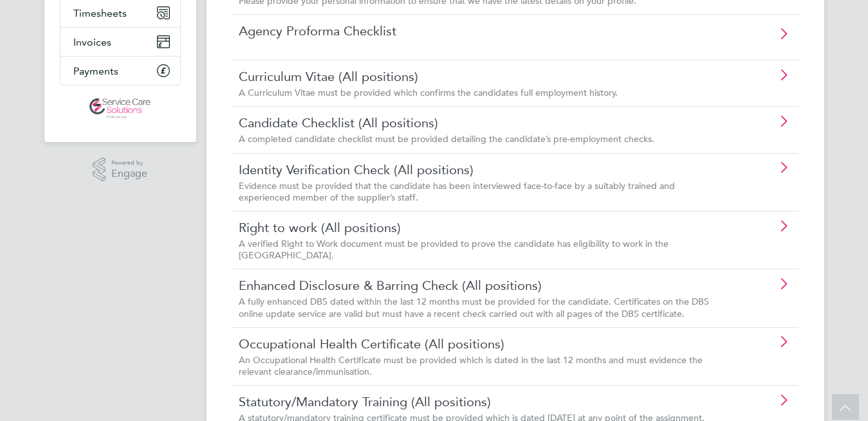 The image size is (868, 421). Describe the element at coordinates (457, 192) in the screenshot. I see `span: Evidence must be provided that the candidate has been interviewed face-to-face by a suitably trai...` at that location.